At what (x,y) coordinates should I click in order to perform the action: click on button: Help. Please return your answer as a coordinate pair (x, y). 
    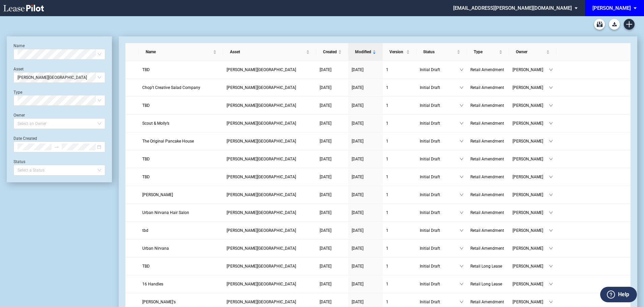
    Looking at the image, I should click on (618, 295).